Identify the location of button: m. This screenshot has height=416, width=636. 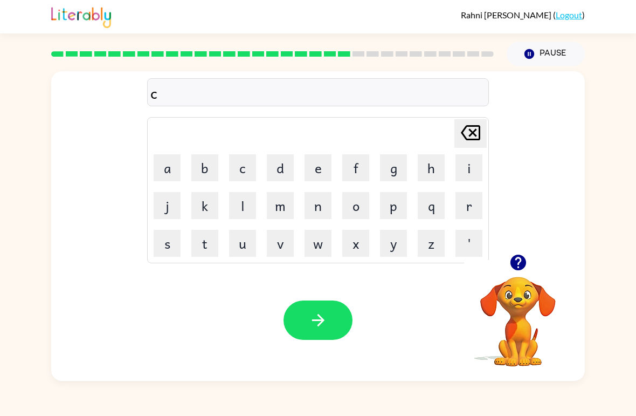
(280, 205).